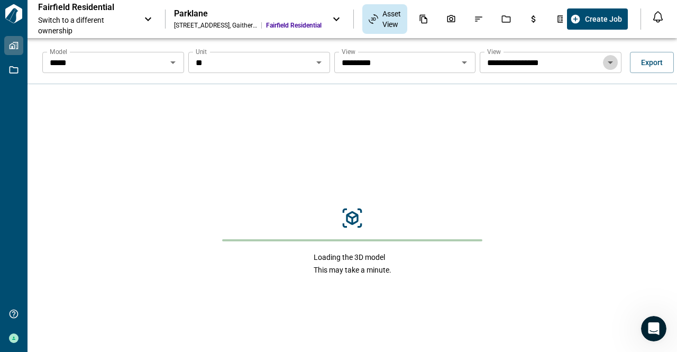 The width and height of the screenshot is (677, 352). What do you see at coordinates (651, 62) in the screenshot?
I see `button: Export` at bounding box center [651, 62].